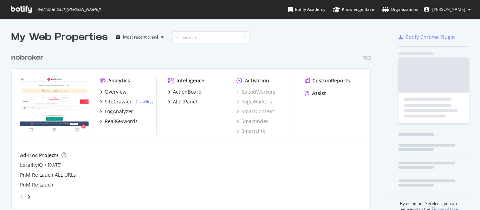  Describe the element at coordinates (353, 9) in the screenshot. I see `div: Knowledge Base` at that location.